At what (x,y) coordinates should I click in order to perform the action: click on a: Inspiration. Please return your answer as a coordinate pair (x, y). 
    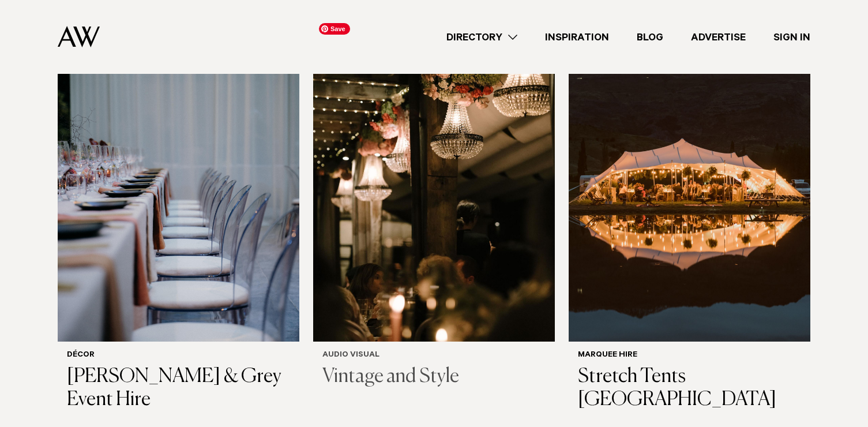
    Looking at the image, I should click on (577, 37).